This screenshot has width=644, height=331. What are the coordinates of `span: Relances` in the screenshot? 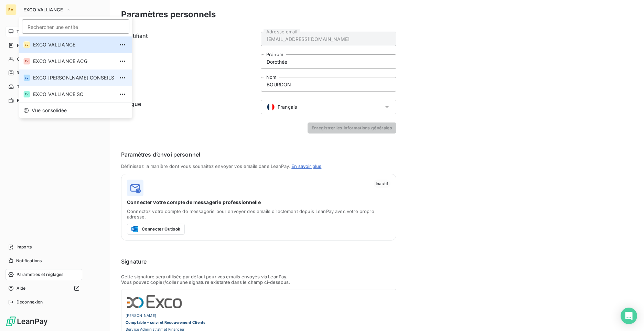 It's located at (25, 73).